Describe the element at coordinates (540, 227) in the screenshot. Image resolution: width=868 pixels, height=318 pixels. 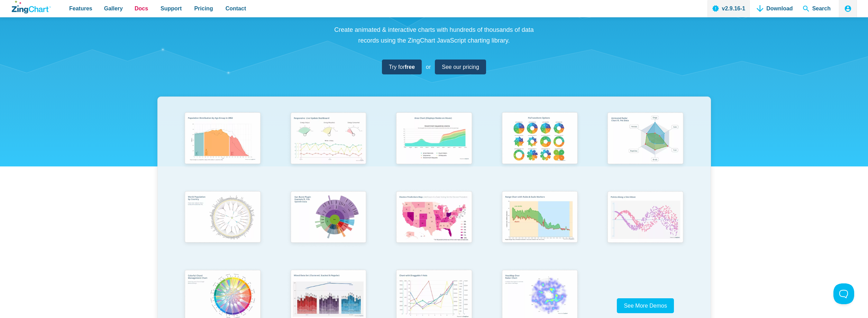
I see `a: Range Chart with Rultes & Scale Markers` at that location.